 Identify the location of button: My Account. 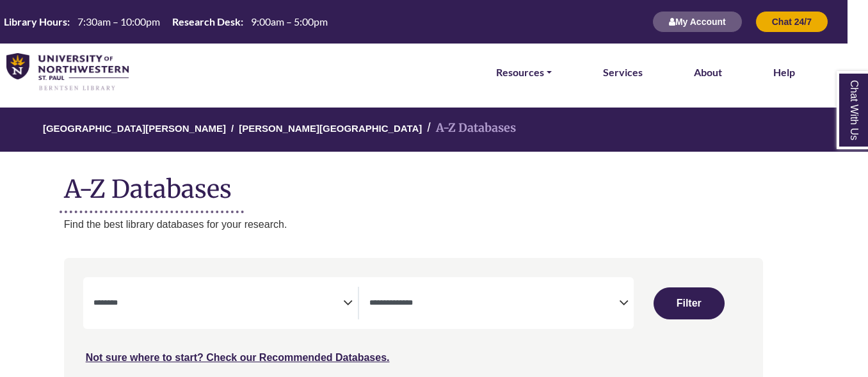
(697, 22).